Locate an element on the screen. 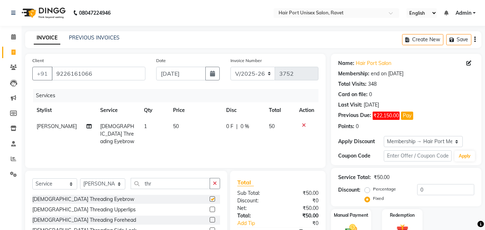 The image size is (485, 230). button: Create New is located at coordinates (422, 39).